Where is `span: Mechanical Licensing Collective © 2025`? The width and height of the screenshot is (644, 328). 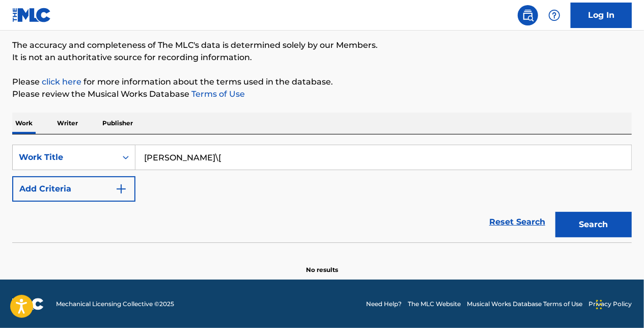 span: Mechanical Licensing Collective © 2025 is located at coordinates (115, 304).